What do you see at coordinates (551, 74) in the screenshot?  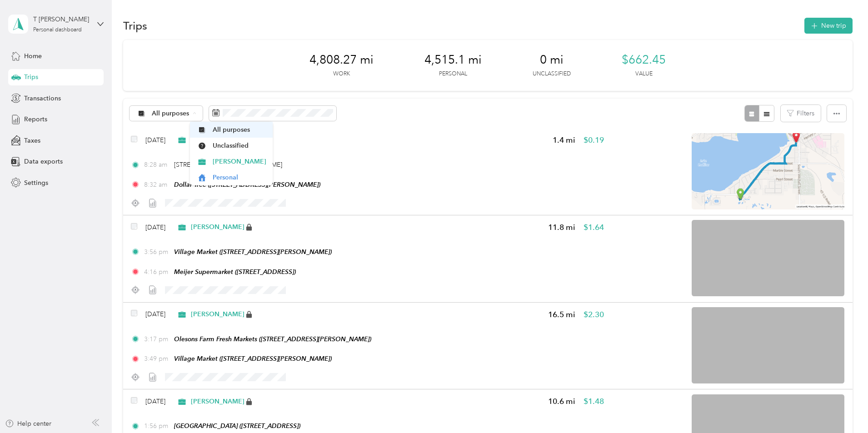 I see `p: Unclassified` at bounding box center [551, 74].